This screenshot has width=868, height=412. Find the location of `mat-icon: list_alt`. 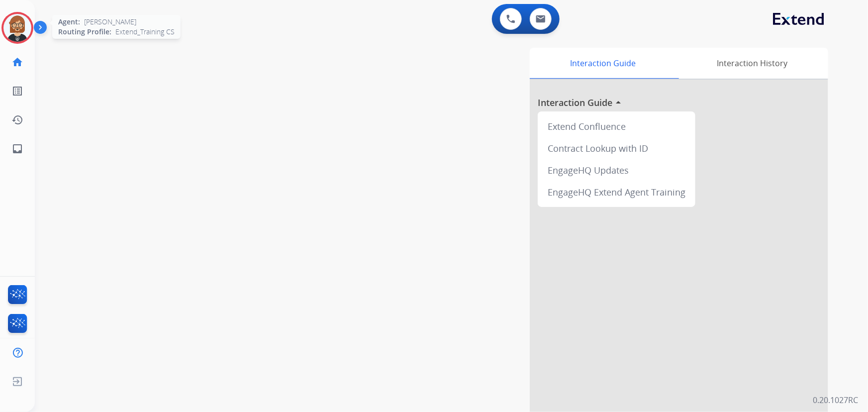

mat-icon: list_alt is located at coordinates (17, 91).